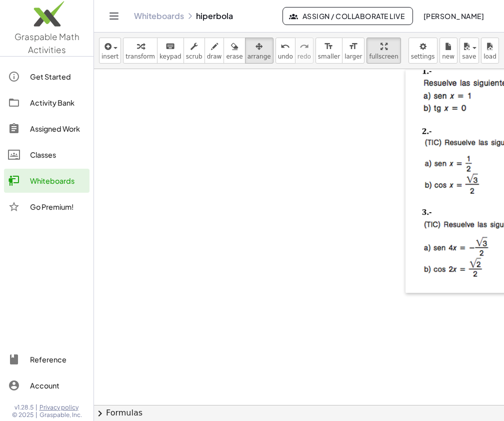  I want to click on span: scrub, so click(195, 57).